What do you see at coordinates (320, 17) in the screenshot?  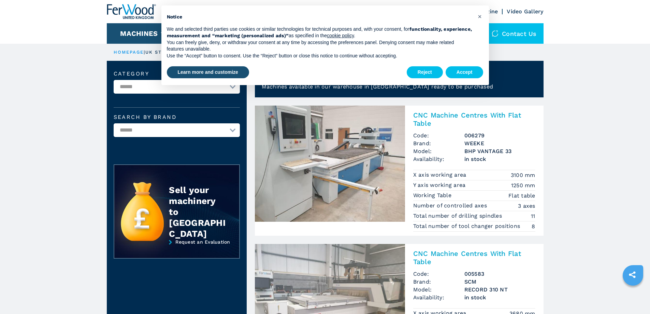 I see `h2: Notice` at bounding box center [320, 17].